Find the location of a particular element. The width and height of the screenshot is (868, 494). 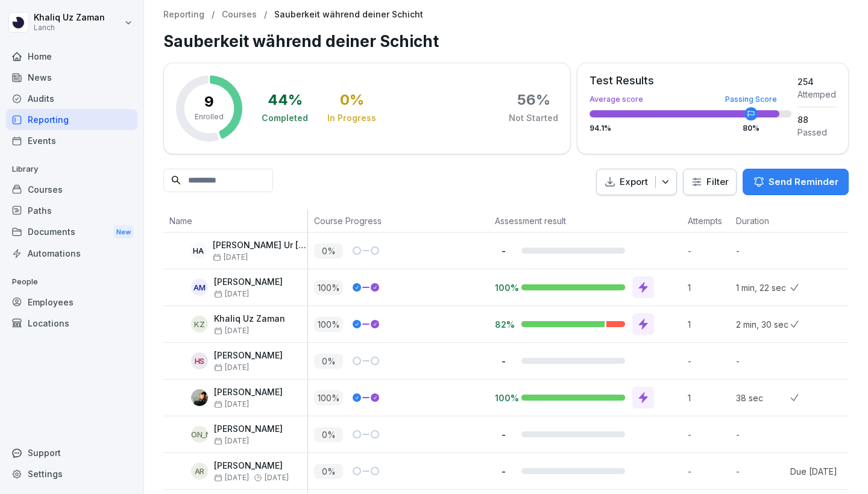

p: Reporting is located at coordinates (184, 14).